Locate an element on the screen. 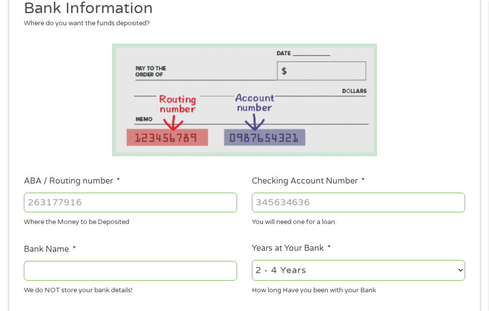 This screenshot has height=311, width=489. input: 263177916 is located at coordinates (130, 202).